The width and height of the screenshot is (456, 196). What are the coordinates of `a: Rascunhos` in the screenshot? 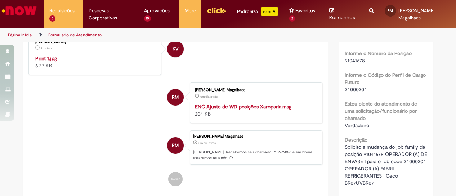 It's located at (343, 14).